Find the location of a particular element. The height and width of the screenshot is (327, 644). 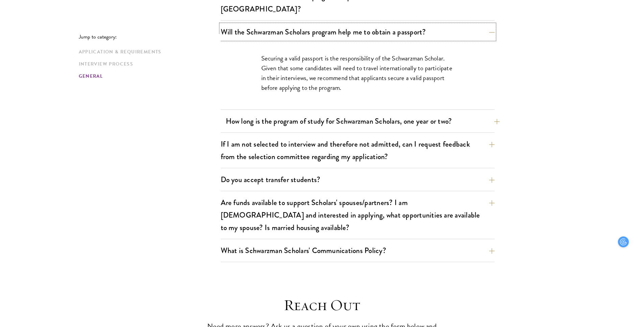

button: What is Schwarzman Scholars' Communications Policy? is located at coordinates (357, 251).